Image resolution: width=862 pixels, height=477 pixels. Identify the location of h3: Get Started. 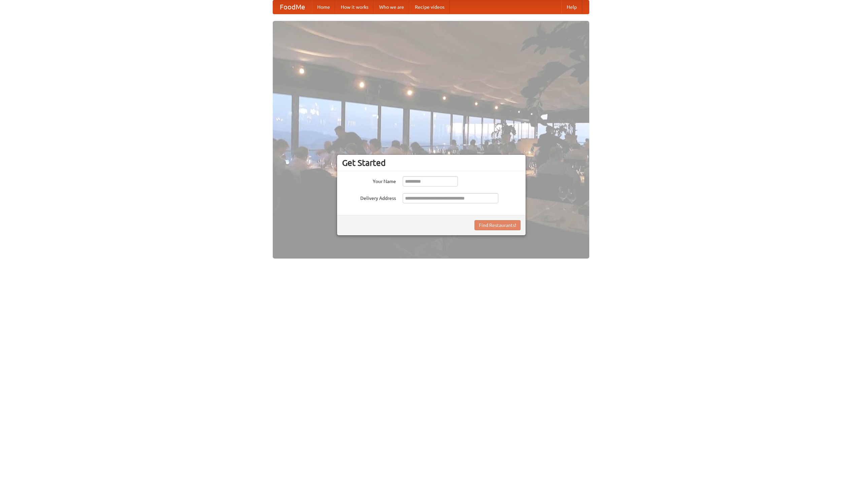
(432, 163).